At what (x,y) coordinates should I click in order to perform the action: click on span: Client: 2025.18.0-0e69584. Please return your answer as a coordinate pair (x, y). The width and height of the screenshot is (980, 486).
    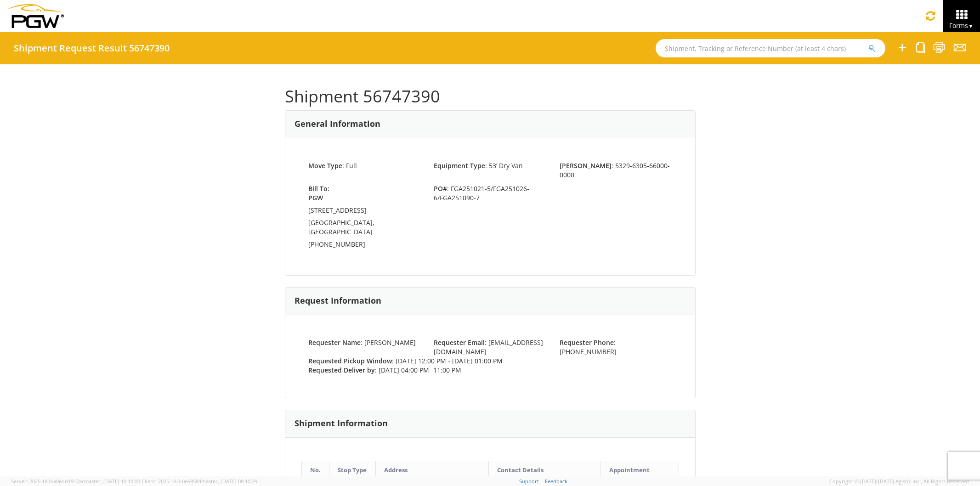
    Looking at the image, I should click on (199, 482).